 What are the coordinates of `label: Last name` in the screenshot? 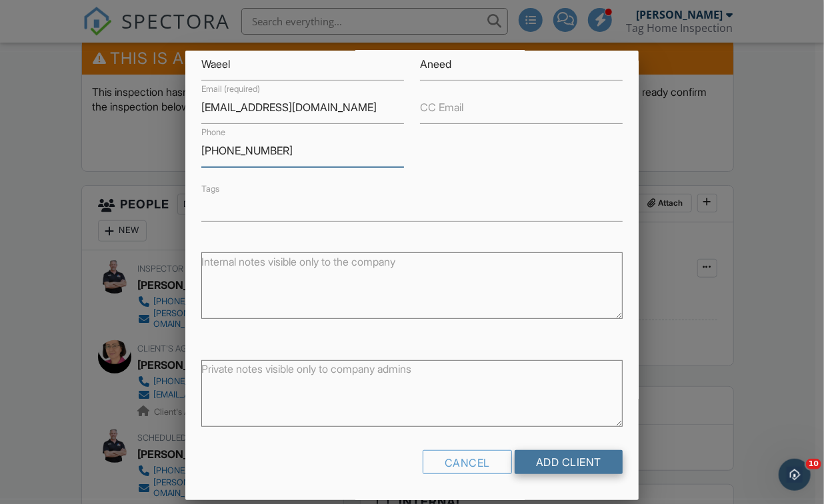 It's located at (439, 46).